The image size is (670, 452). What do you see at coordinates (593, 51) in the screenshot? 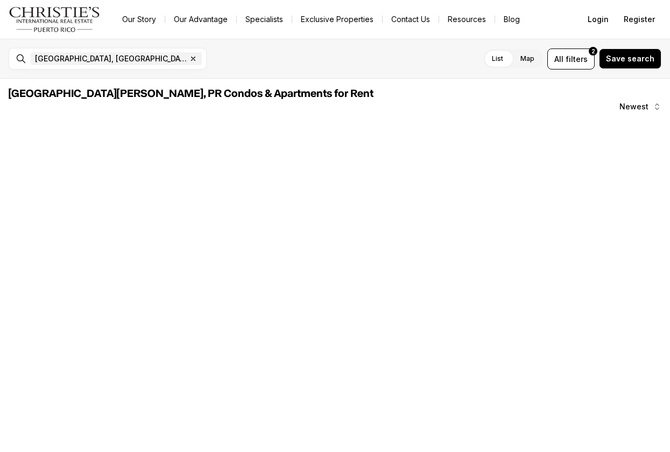
I see `span: 2` at bounding box center [593, 51].